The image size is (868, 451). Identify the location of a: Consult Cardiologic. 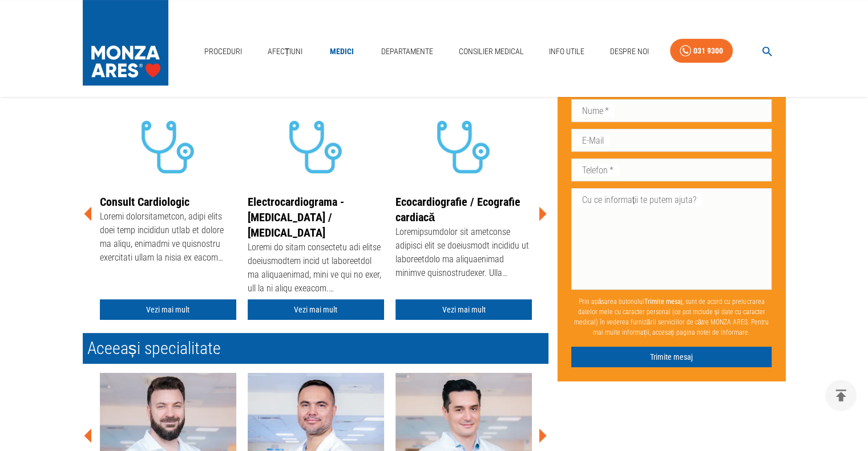
(145, 202).